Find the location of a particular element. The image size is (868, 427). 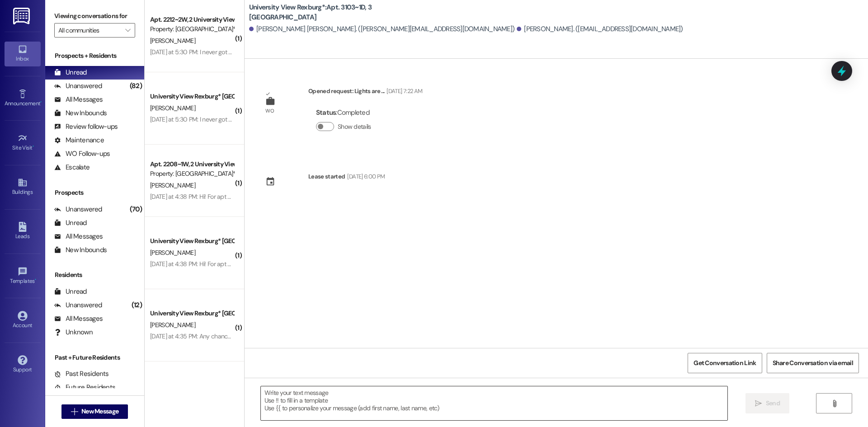

span: New Message is located at coordinates (100, 411).